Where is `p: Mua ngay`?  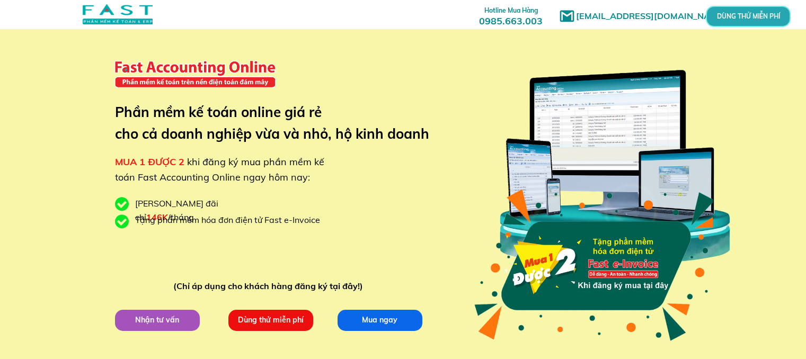
p: Mua ngay is located at coordinates (379, 320).